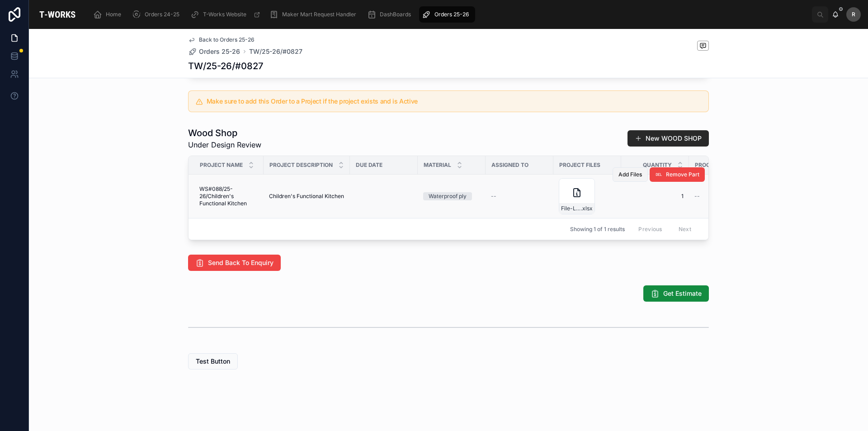  I want to click on span: Back to Orders 25-26, so click(227, 39).